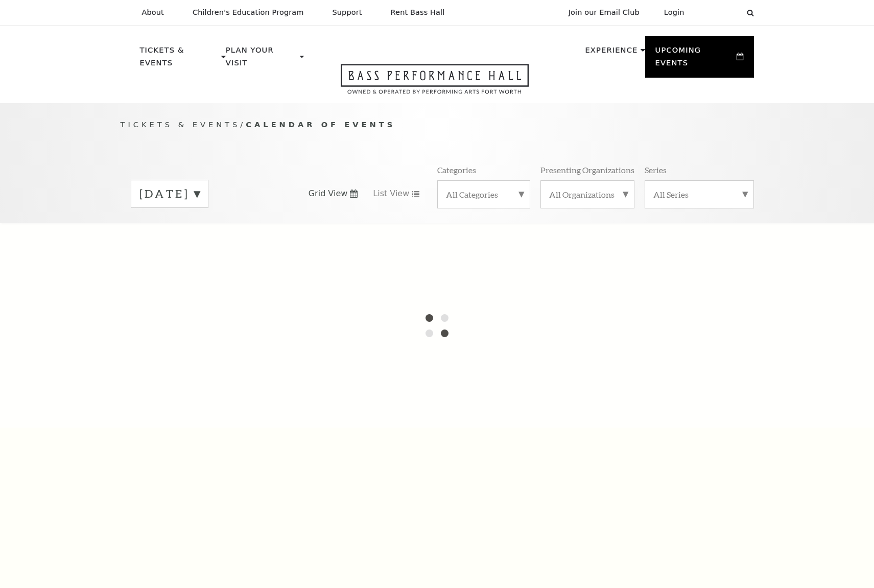 Image resolution: width=874 pixels, height=588 pixels. Describe the element at coordinates (612, 53) in the screenshot. I see `p: Experience` at that location.